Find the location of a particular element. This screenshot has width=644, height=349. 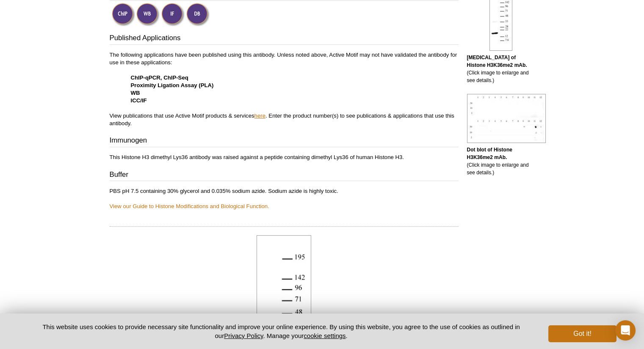

strong: WB is located at coordinates (136, 93).